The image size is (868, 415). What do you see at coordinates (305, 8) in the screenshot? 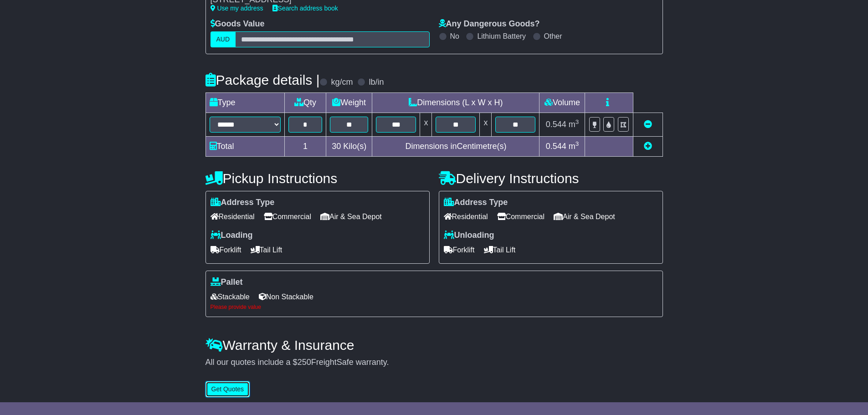
I see `a: Search address book` at bounding box center [305, 8].